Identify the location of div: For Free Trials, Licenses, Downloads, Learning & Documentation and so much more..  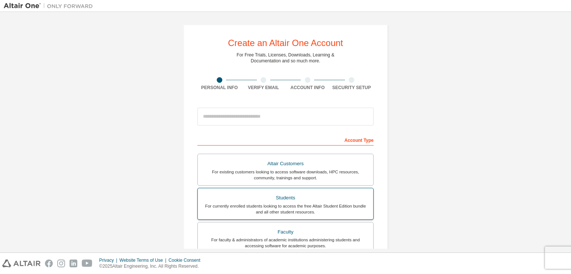
(285, 58).